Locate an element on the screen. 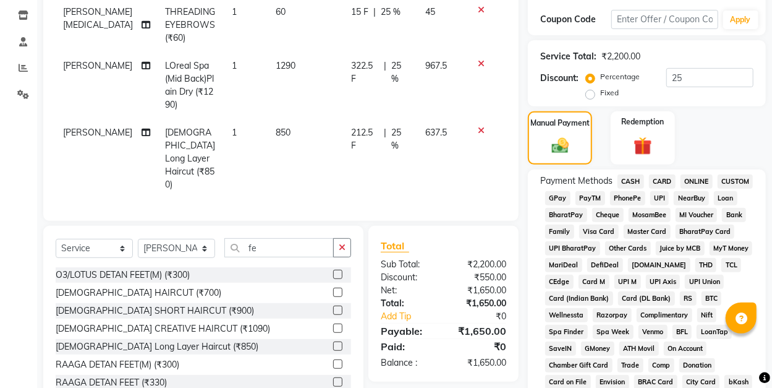 Image resolution: width=772 pixels, height=388 pixels. span: DefiDeal is located at coordinates (605, 265).